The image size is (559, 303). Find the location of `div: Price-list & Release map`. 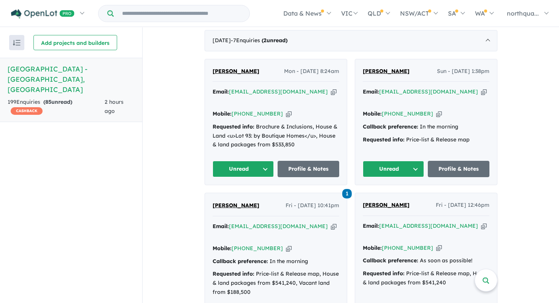

div: Price-list & Release map is located at coordinates (426, 140).